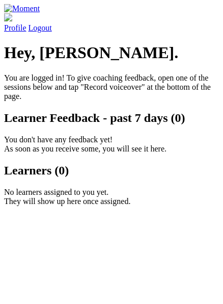 The height and width of the screenshot is (304, 223). Describe the element at coordinates (112, 144) in the screenshot. I see `p: You don't have any feedback yet! As soon as you receive some, you will see it here.` at that location.